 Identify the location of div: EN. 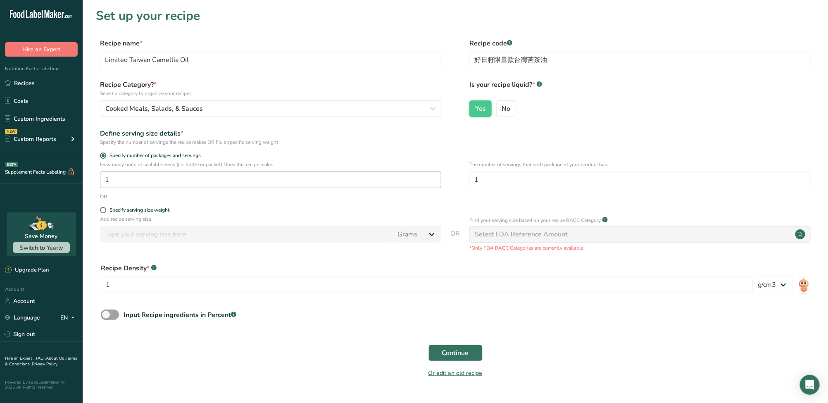
(69, 318).